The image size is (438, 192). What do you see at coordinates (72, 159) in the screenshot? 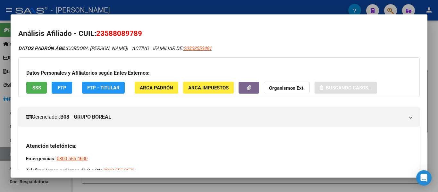
I see `a: 0800 555 4600` at bounding box center [72, 159].